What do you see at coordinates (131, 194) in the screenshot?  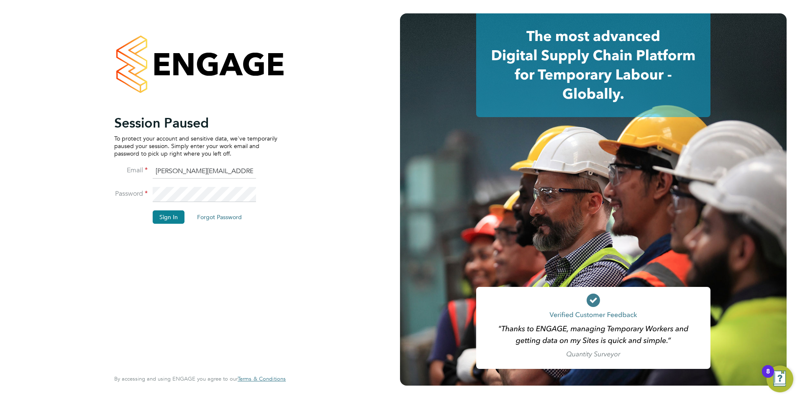 I see `label: Password` at bounding box center [131, 194].